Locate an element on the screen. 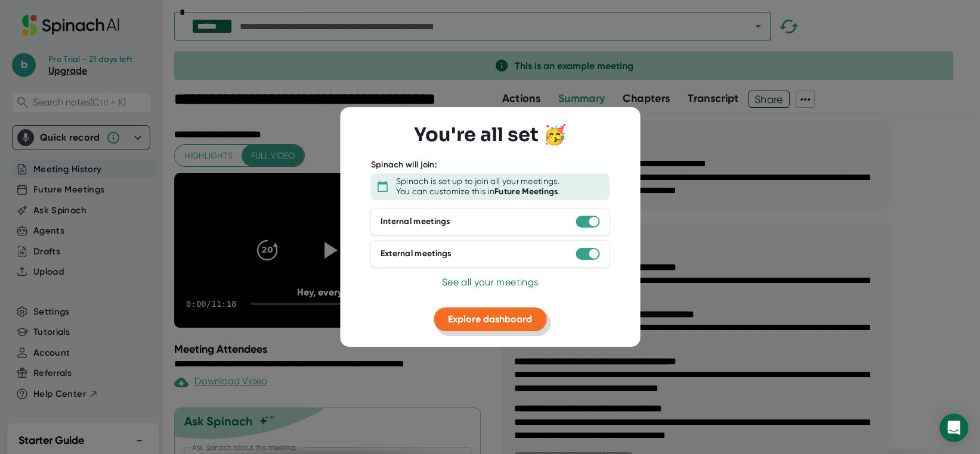 This screenshot has height=454, width=980. h3: You're all set 🥳 is located at coordinates (490, 135).